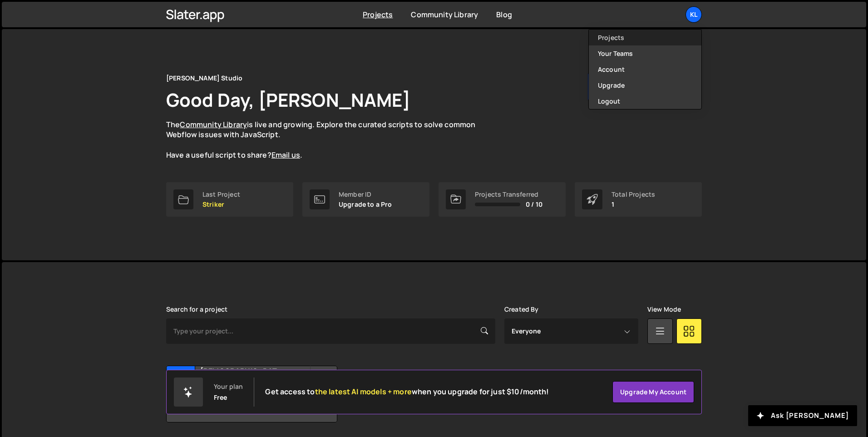 The height and width of the screenshot is (437, 868). I want to click on button: Logout, so click(645, 101).